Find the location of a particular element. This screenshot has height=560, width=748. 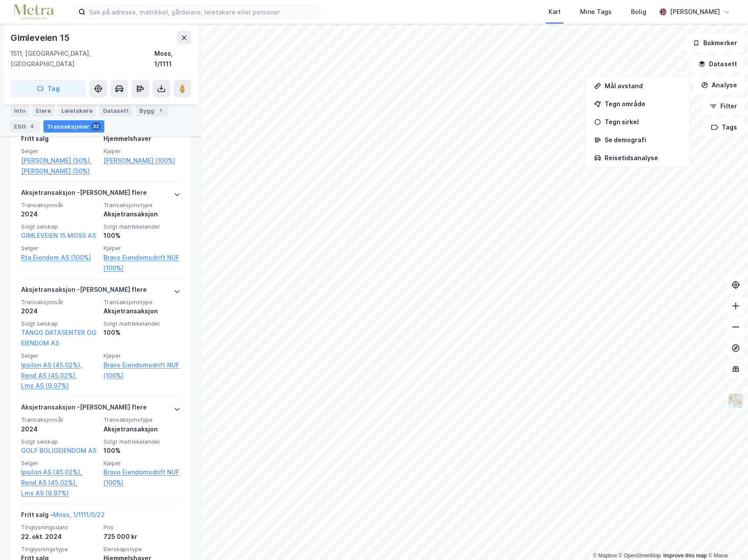

span: Tinglysningstype is located at coordinates (60, 549).